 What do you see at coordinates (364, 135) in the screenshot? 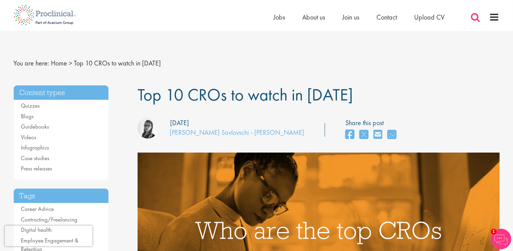
I see `a: share on twitter` at bounding box center [364, 135].